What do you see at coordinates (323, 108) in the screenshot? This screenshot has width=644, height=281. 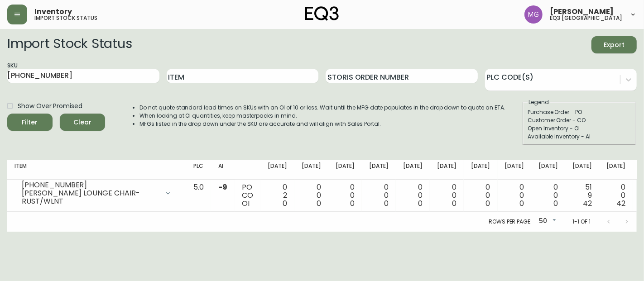 I see `li: Do not quote standard lead times on SKUs with an OI of 10 or less. Wait until the MFG date popula...` at bounding box center [323, 108].